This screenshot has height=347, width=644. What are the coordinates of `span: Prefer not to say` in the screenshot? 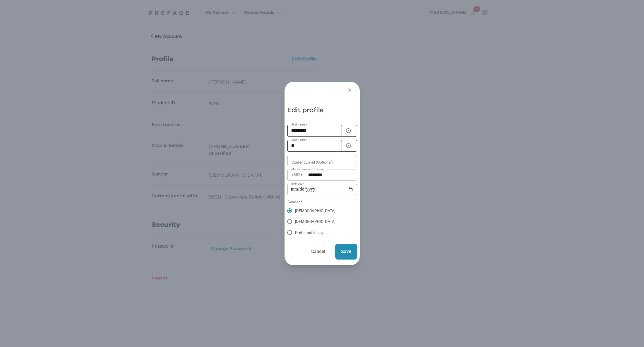 It's located at (309, 232).